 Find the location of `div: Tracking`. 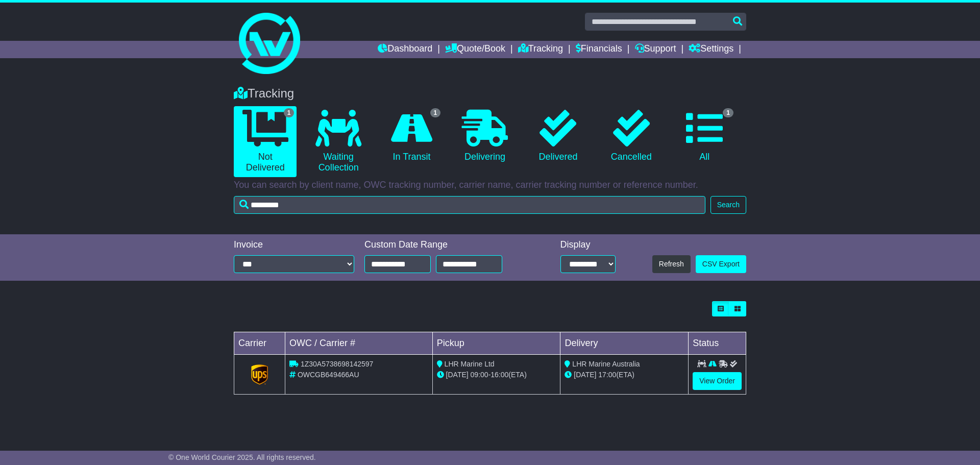

div: Tracking is located at coordinates (490, 93).